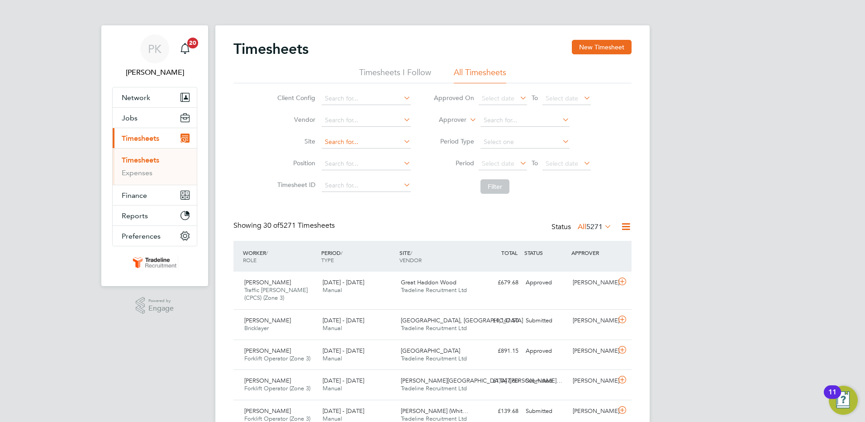  I want to click on button: New Timesheet, so click(602, 47).